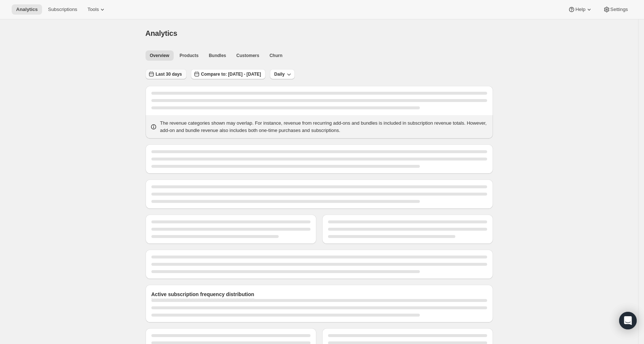 This screenshot has width=644, height=344. Describe the element at coordinates (63, 10) in the screenshot. I see `span: Subscriptions` at that location.